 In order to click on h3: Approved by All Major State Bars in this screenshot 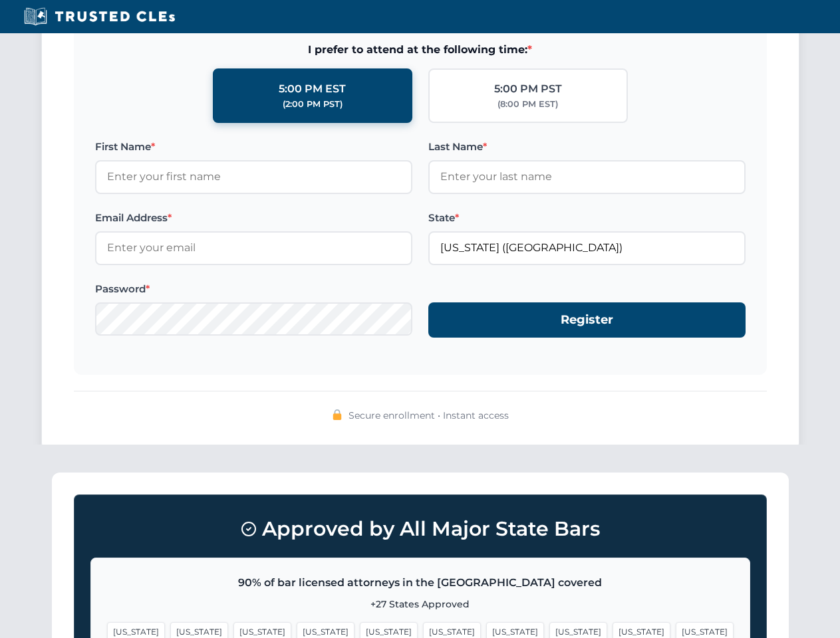, I will do `click(420, 529)`.